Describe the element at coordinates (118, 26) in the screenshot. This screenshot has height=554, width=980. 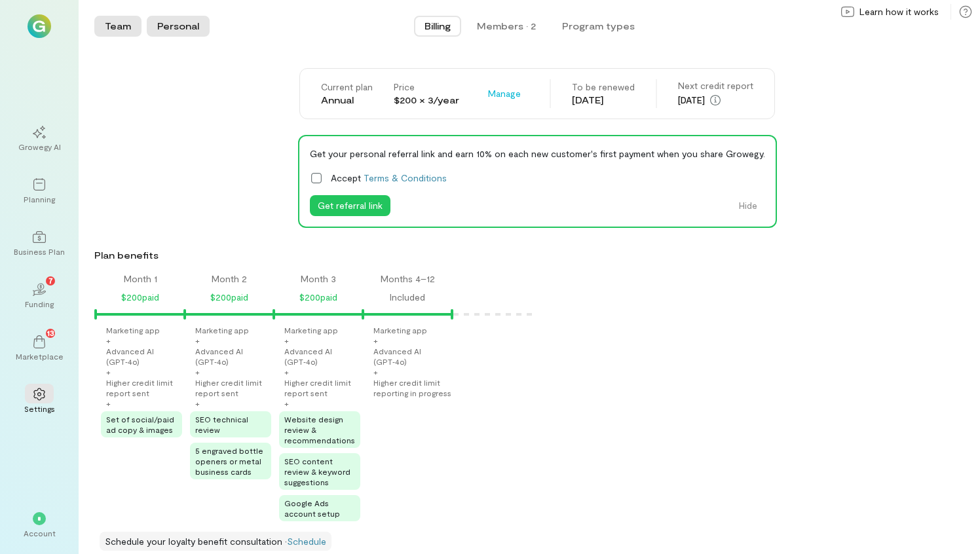
I see `button: Team` at that location.